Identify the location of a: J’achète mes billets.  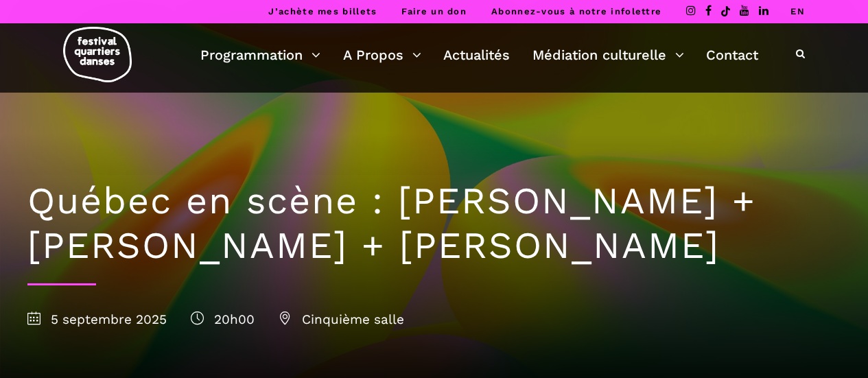
(322, 11).